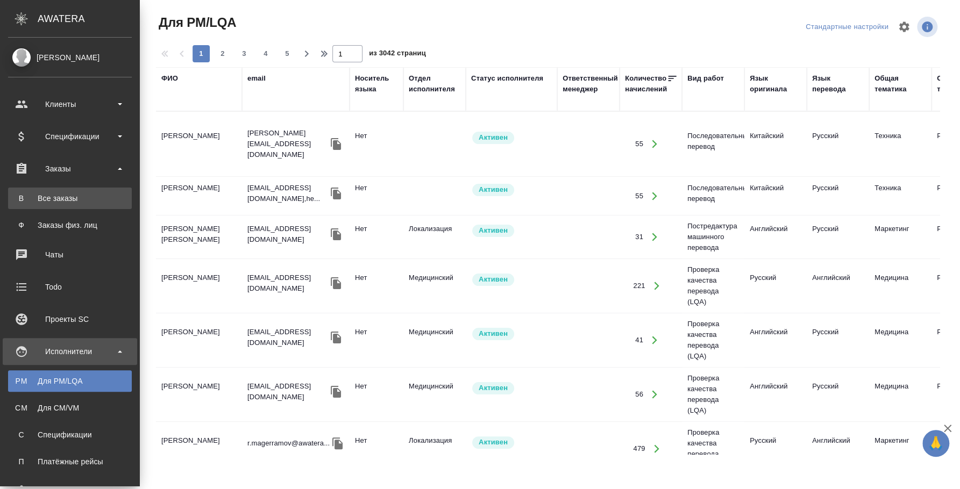 Image resolution: width=960 pixels, height=489 pixels. I want to click on button: 5, so click(287, 54).